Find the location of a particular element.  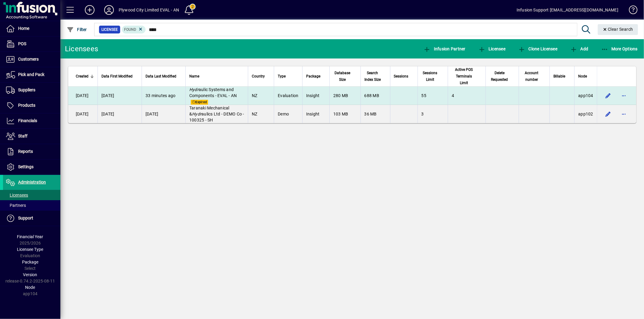

div: Delete Requested is located at coordinates (502, 76).